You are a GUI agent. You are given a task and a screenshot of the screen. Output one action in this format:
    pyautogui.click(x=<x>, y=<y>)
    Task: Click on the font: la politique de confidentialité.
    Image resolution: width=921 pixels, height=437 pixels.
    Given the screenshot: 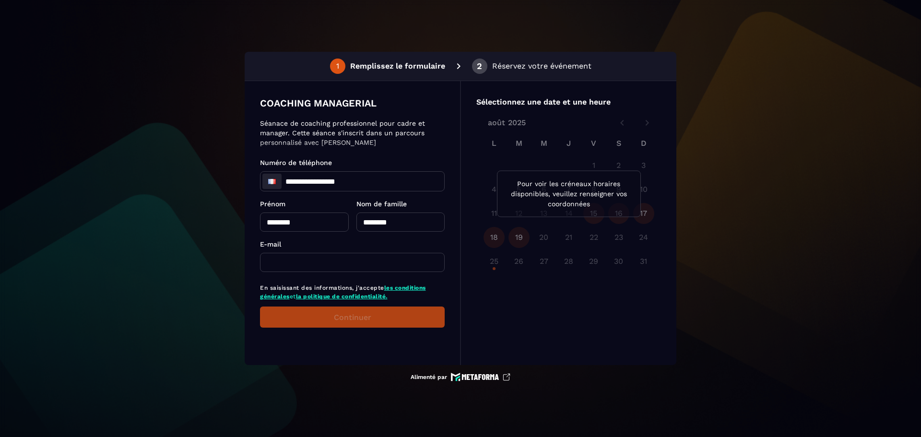 What is the action you would take?
    pyautogui.click(x=342, y=296)
    